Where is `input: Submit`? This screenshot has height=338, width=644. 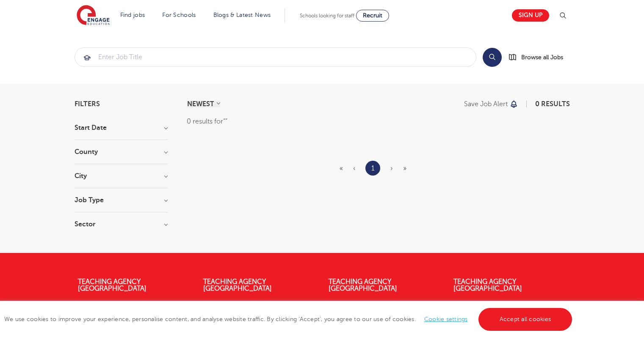 input: Submit is located at coordinates (275, 57).